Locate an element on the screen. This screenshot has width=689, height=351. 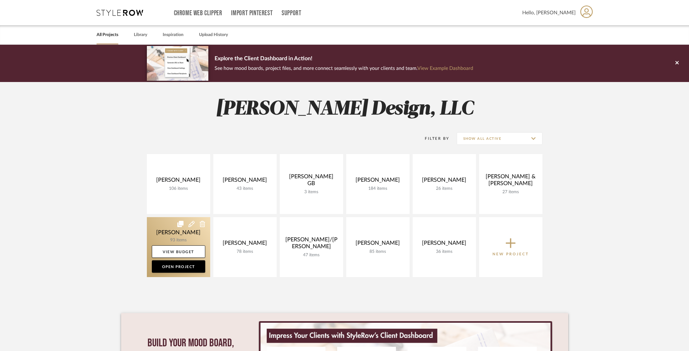
a: Upload History is located at coordinates (213, 35).